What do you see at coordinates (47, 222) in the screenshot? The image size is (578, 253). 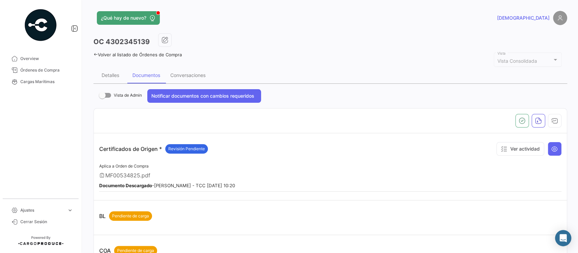 I see `span: Cerrar Sesión` at bounding box center [47, 222].